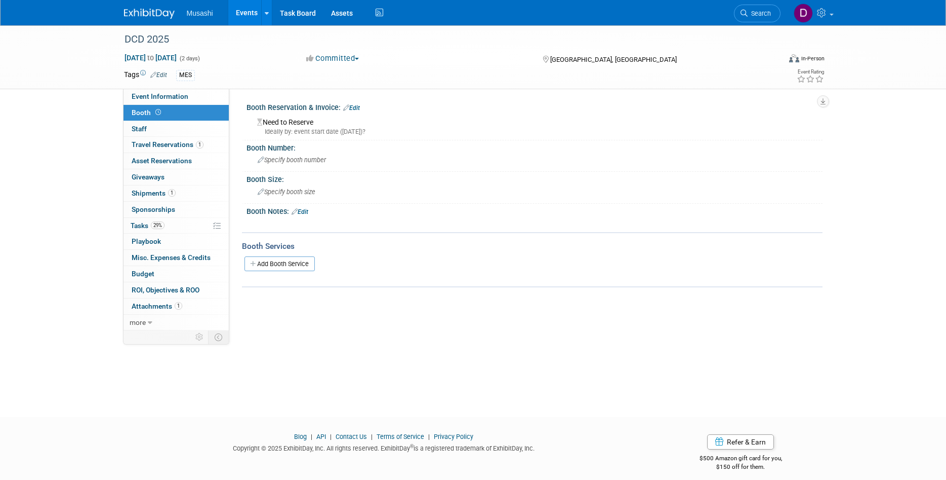 The height and width of the screenshot is (480, 946). I want to click on div: In-Person, so click(813, 58).